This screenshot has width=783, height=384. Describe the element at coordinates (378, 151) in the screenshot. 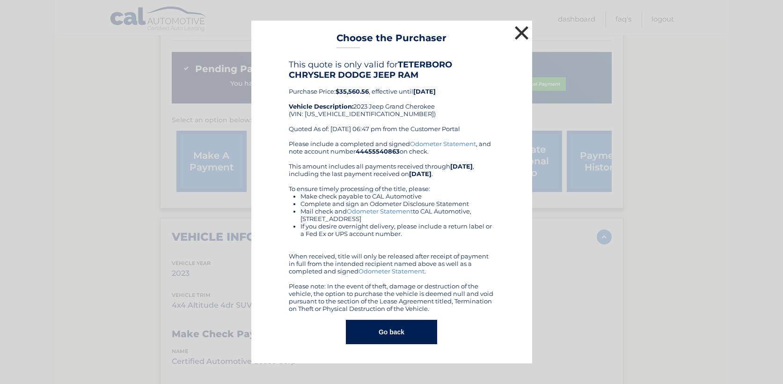

I see `b: 44455540863` at that location.